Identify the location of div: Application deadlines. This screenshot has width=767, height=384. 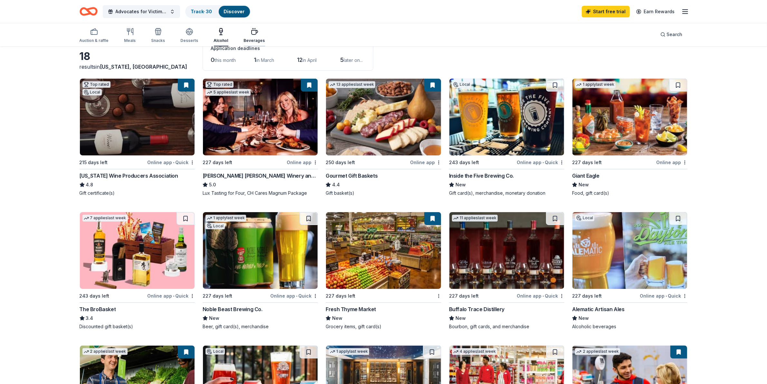
(288, 48).